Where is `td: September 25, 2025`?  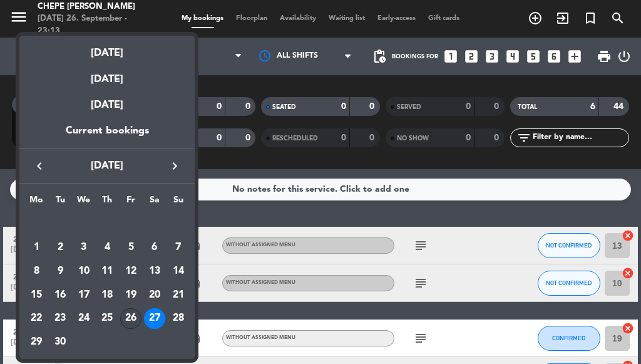
td: September 25, 2025 is located at coordinates (108, 318).